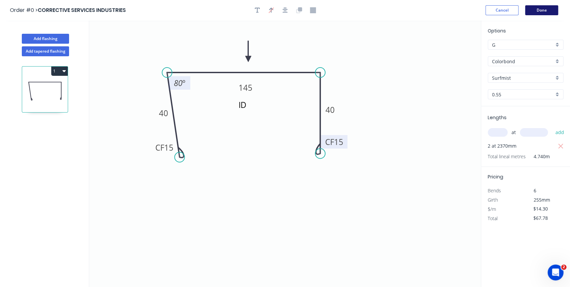 Image resolution: width=570 pixels, height=287 pixels. What do you see at coordinates (514, 132) in the screenshot?
I see `span: at` at bounding box center [514, 132].